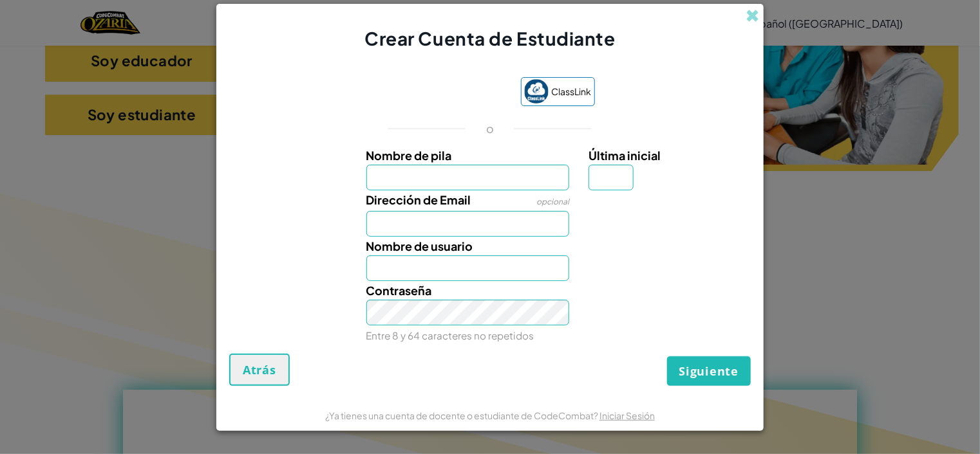 This screenshot has width=980, height=454. What do you see at coordinates (572, 91) in the screenshot?
I see `span: ClassLink` at bounding box center [572, 91].